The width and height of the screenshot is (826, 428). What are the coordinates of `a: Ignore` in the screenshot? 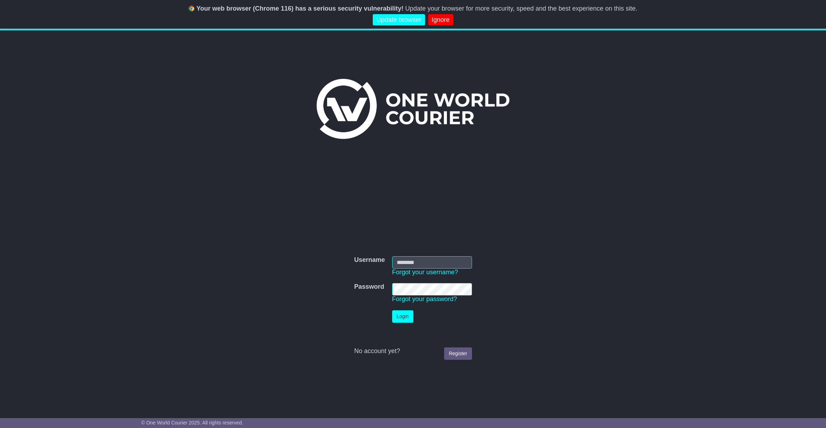 It's located at (440, 20).